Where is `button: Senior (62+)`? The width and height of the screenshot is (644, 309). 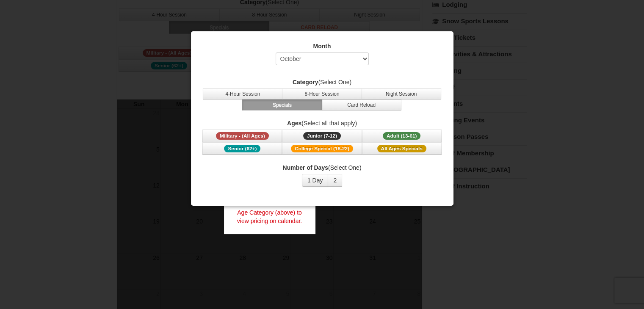 button: Senior (62+) is located at coordinates (242, 149).